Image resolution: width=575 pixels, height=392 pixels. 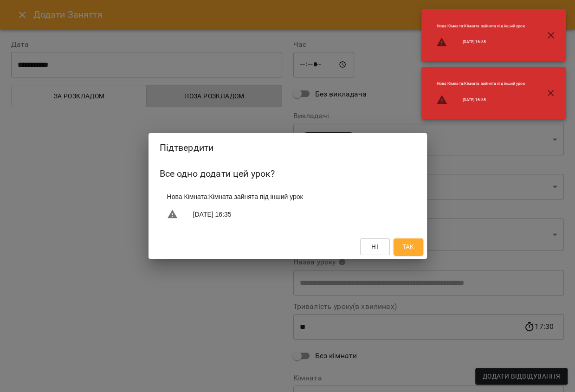 I want to click on span: Так, so click(x=408, y=247).